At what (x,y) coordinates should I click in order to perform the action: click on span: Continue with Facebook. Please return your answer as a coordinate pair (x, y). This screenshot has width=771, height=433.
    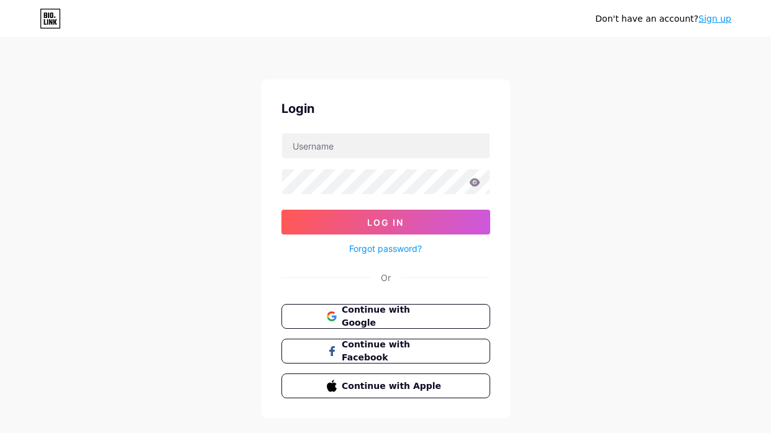
    Looking at the image, I should click on (392, 351).